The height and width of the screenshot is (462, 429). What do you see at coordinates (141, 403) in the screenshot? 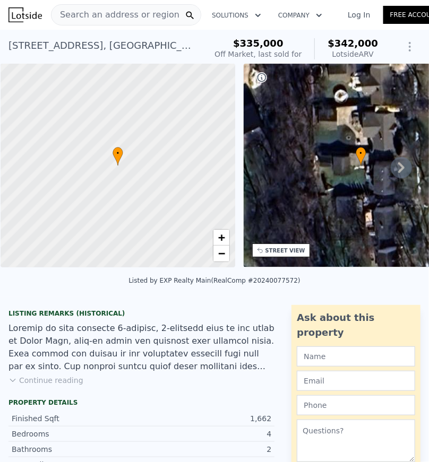
I see `div: Property details` at bounding box center [141, 403].